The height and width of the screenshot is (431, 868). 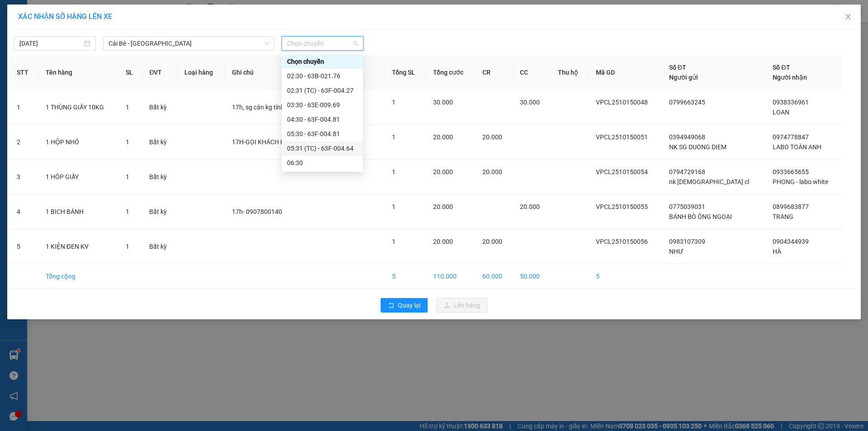 I want to click on span: VPCL2510150056, so click(x=622, y=242).